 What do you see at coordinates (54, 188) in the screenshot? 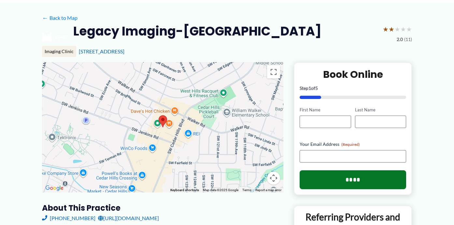
I see `img: Google` at bounding box center [54, 188].